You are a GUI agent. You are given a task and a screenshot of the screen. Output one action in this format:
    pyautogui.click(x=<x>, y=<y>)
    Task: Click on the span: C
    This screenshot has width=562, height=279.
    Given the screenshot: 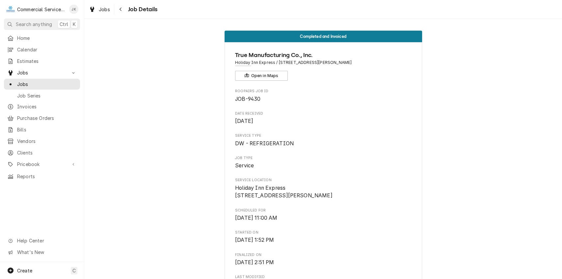 What is the action you would take?
    pyautogui.click(x=74, y=270)
    